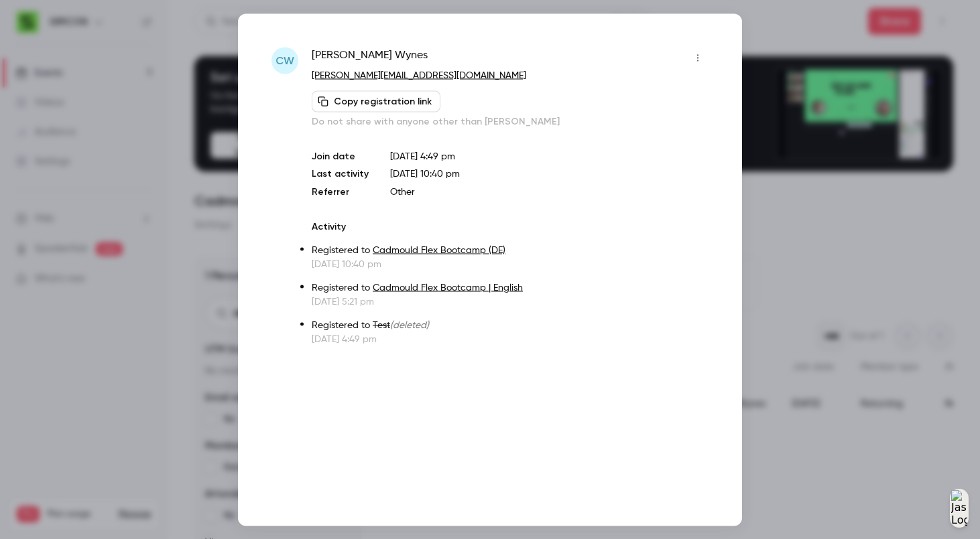 This screenshot has height=539, width=980. Describe the element at coordinates (549, 191) in the screenshot. I see `p: Other` at that location.